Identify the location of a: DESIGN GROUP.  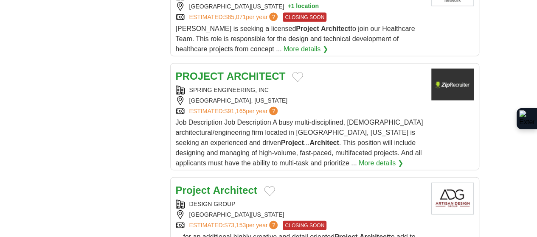
(212, 204).